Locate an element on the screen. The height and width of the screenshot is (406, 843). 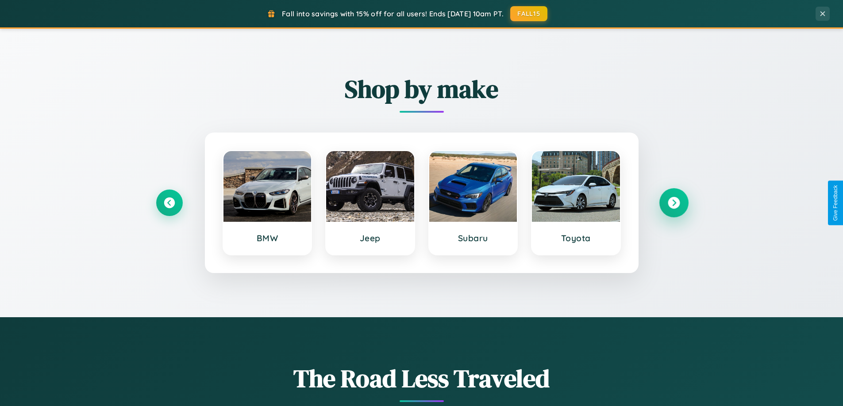
h3: Jeep is located at coordinates (370, 238).